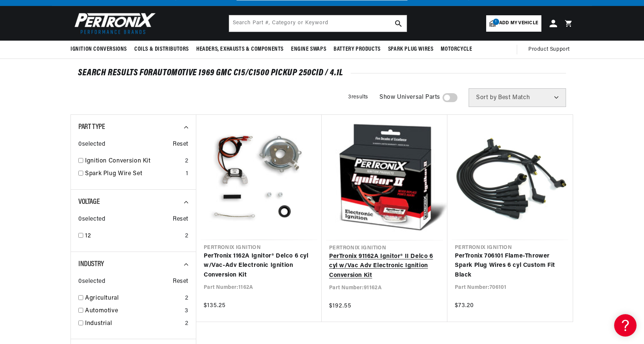  I want to click on img: Pertronix, so click(114, 23).